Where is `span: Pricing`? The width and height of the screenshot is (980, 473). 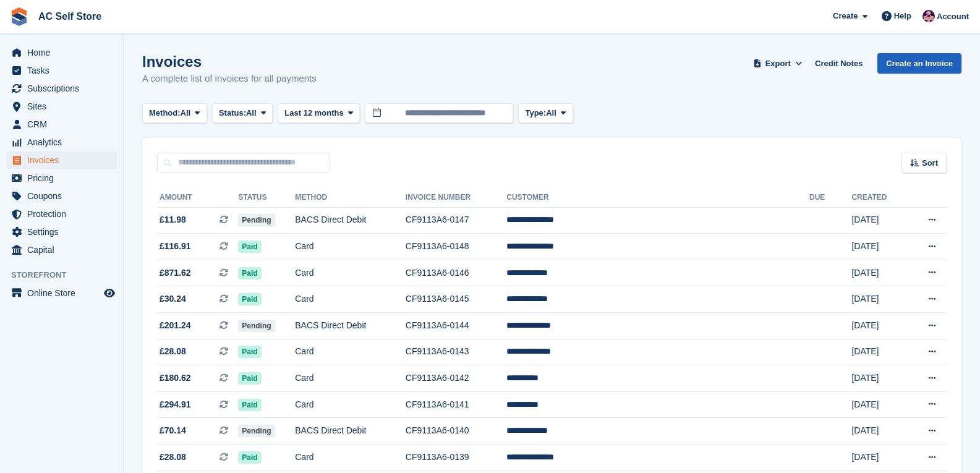 span: Pricing is located at coordinates (65, 178).